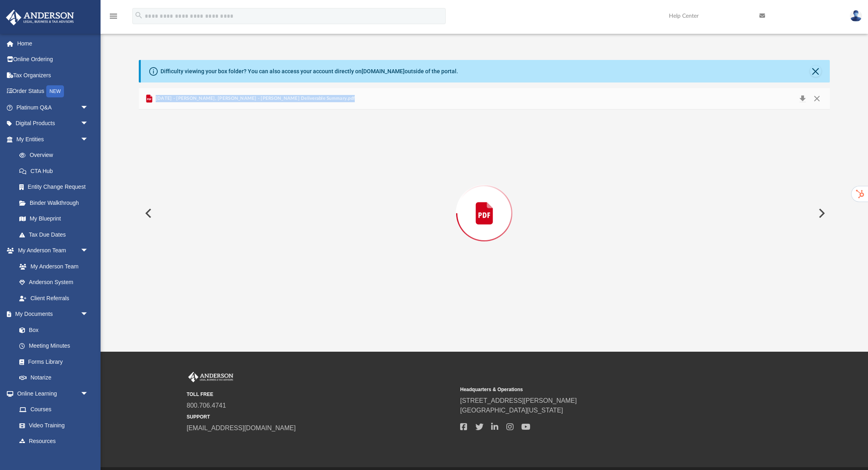 The width and height of the screenshot is (868, 470). What do you see at coordinates (594, 390) in the screenshot?
I see `small: Headquarters & Operations` at bounding box center [594, 390].